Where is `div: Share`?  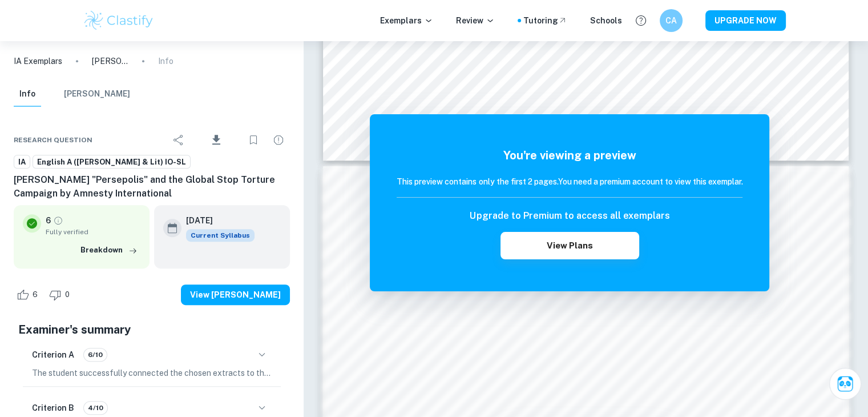 div: Share is located at coordinates (178, 140).